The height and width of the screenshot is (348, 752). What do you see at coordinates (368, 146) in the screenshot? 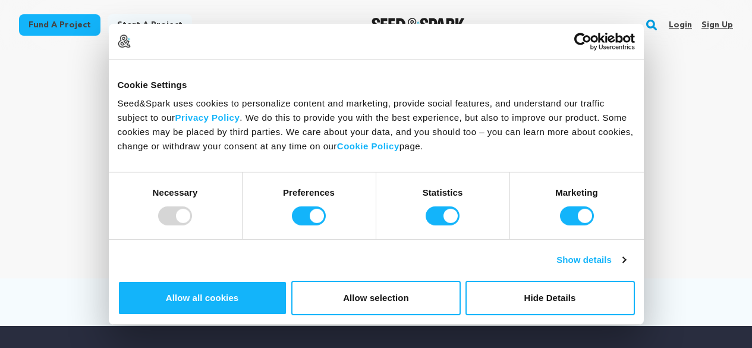
I see `a: Cookie Policy` at bounding box center [368, 146].